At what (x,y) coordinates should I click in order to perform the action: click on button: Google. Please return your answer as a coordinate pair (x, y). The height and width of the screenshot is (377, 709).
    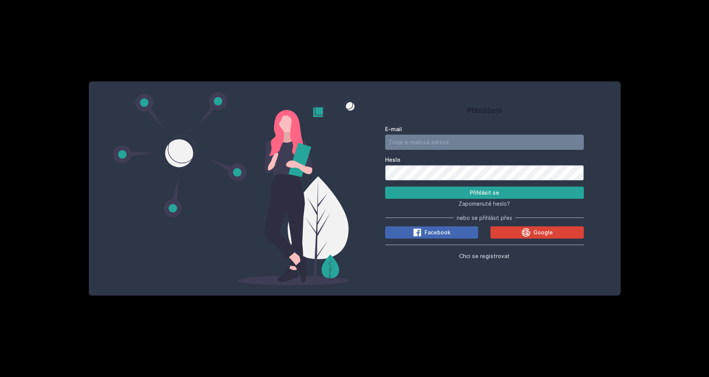
    Looking at the image, I should click on (537, 233).